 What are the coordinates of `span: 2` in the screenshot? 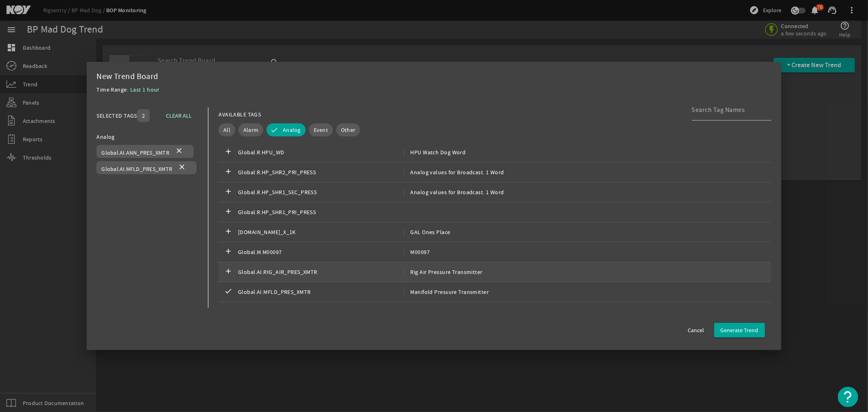 It's located at (143, 116).